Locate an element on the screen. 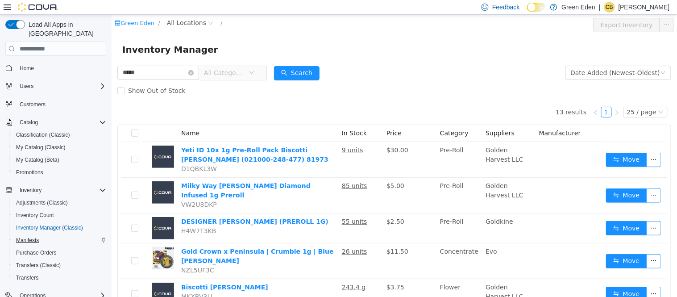 The height and width of the screenshot is (297, 677). i: icon: close-circle is located at coordinates (79, 58).